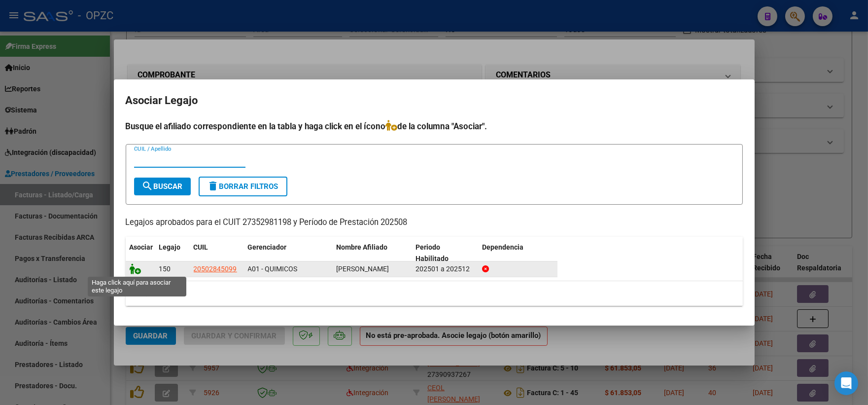 This screenshot has height=405, width=868. I want to click on datatable-header-cell: Dependencia, so click(517, 253).